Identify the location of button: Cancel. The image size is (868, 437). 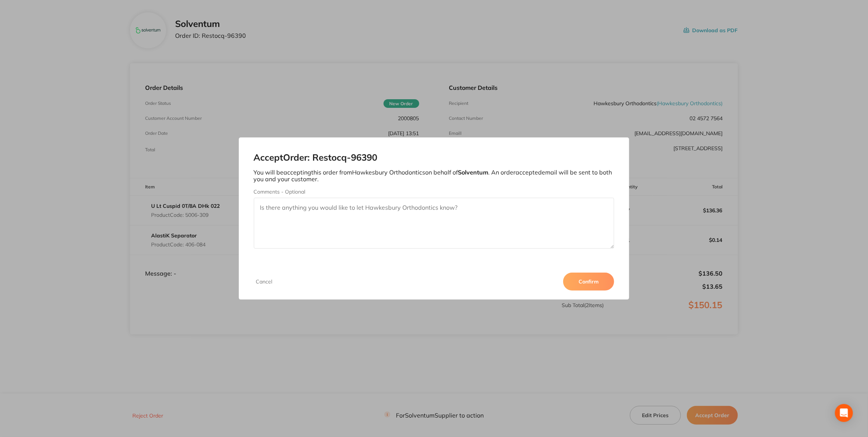
(264, 282).